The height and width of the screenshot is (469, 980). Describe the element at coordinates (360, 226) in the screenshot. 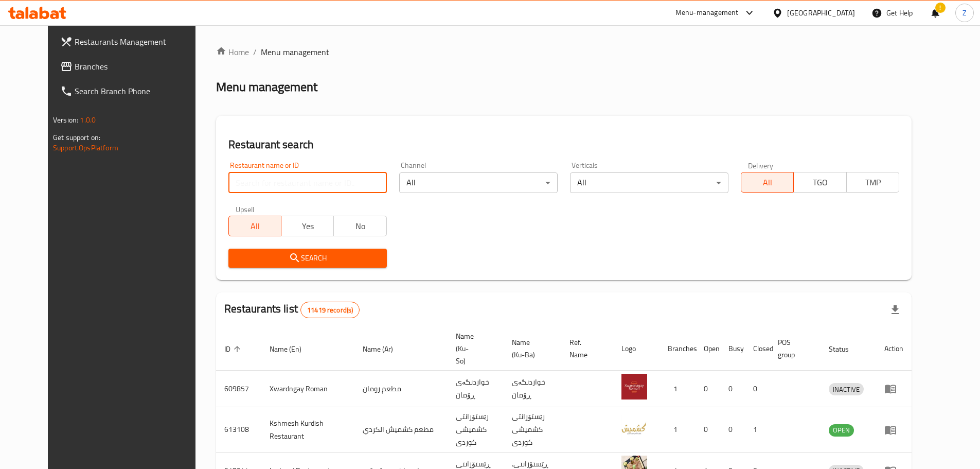

I see `button: No` at that location.